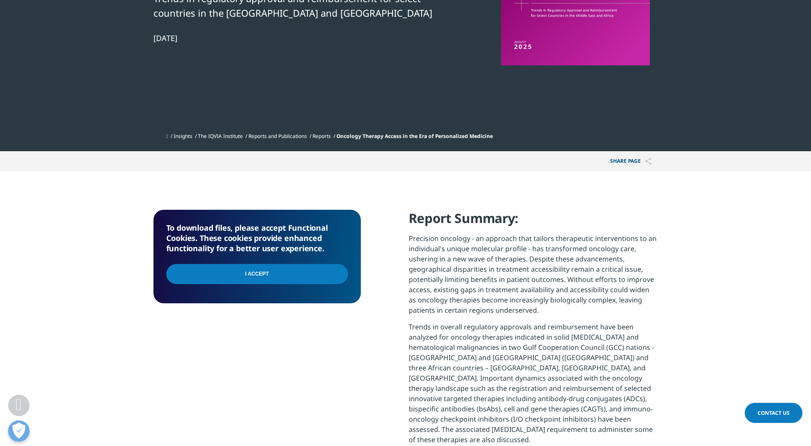 The height and width of the screenshot is (446, 811). Describe the element at coordinates (533, 277) in the screenshot. I see `p: Precision oncology - an approach that tailors therapeutic interventions to an individual's unique...` at that location.